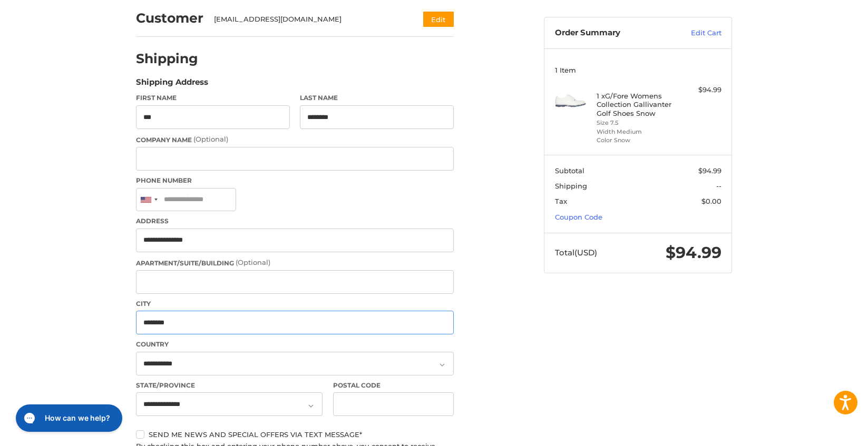  What do you see at coordinates (638, 70) in the screenshot?
I see `h3: 1 Item` at bounding box center [638, 70].